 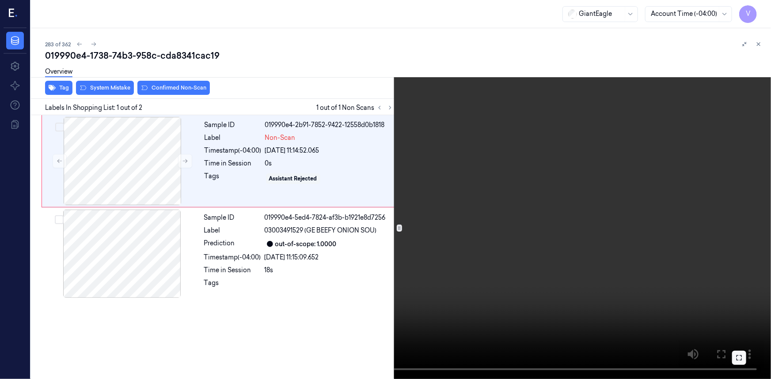 I want to click on button: Confirmed Non-Scan, so click(x=174, y=88).